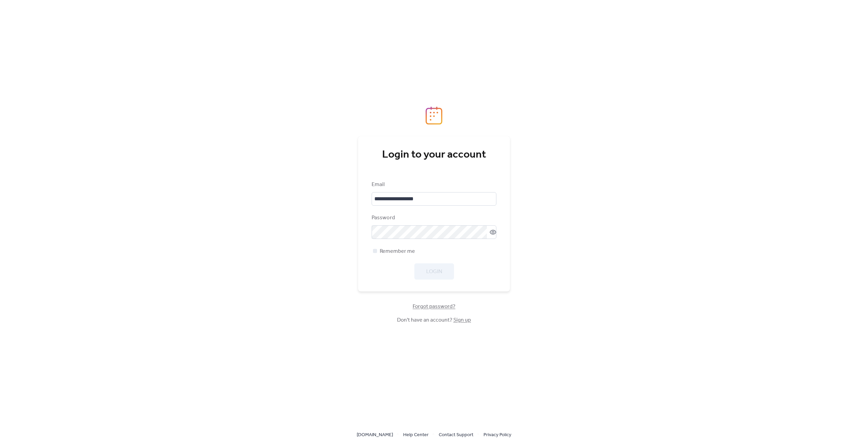 The image size is (868, 447). What do you see at coordinates (434, 155) in the screenshot?
I see `div: Login to your account` at bounding box center [434, 155].